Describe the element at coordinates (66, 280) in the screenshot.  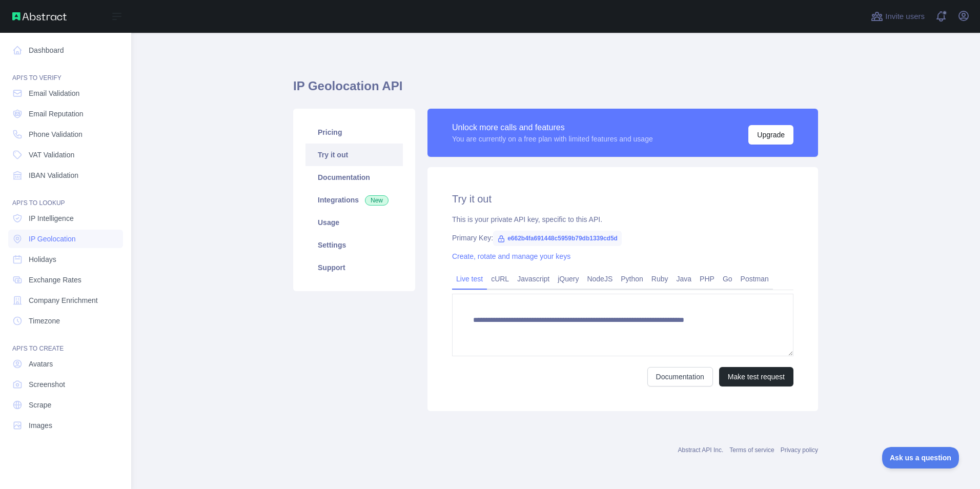
I see `a: Exchange Rates` at that location.